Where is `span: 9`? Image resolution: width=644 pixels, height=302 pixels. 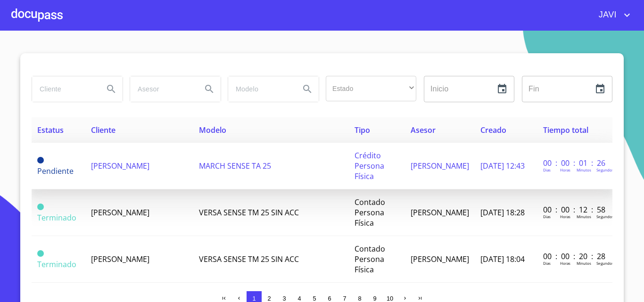
span: 9 is located at coordinates (375, 299).